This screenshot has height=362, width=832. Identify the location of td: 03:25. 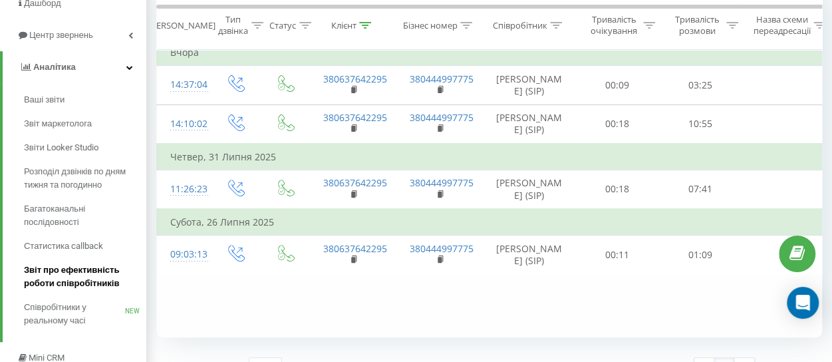
(700, 85).